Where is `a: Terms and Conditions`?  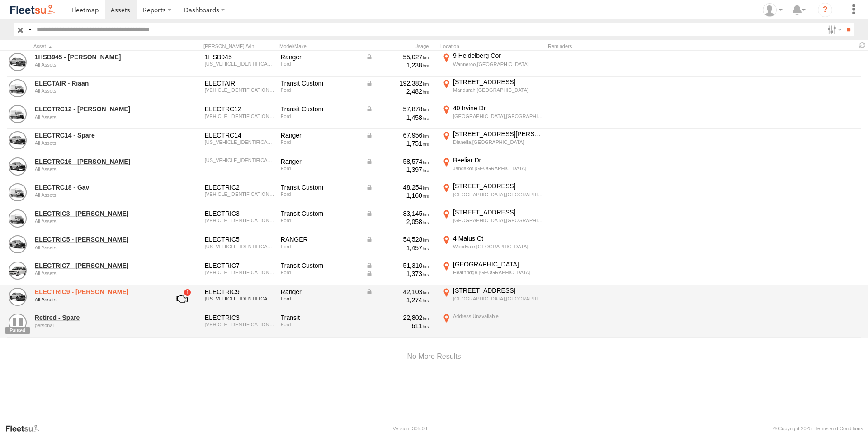
a: Terms and Conditions is located at coordinates (839, 428).